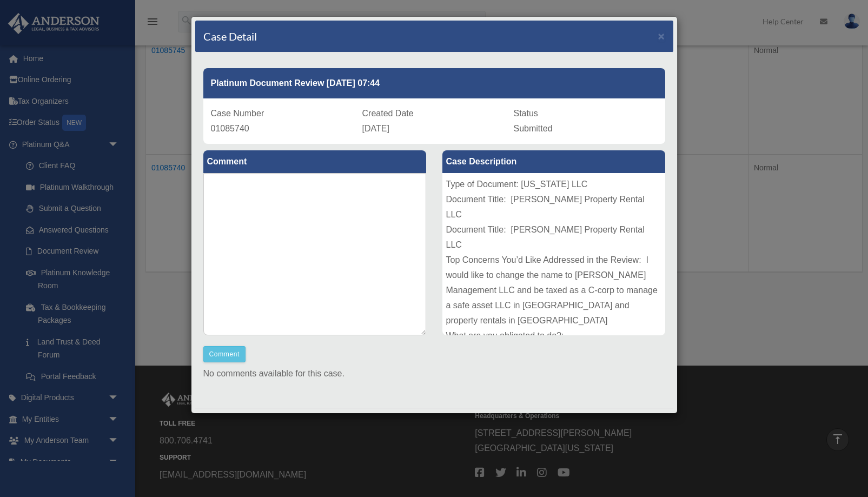 The image size is (868, 497). I want to click on label: Case Description, so click(554, 161).